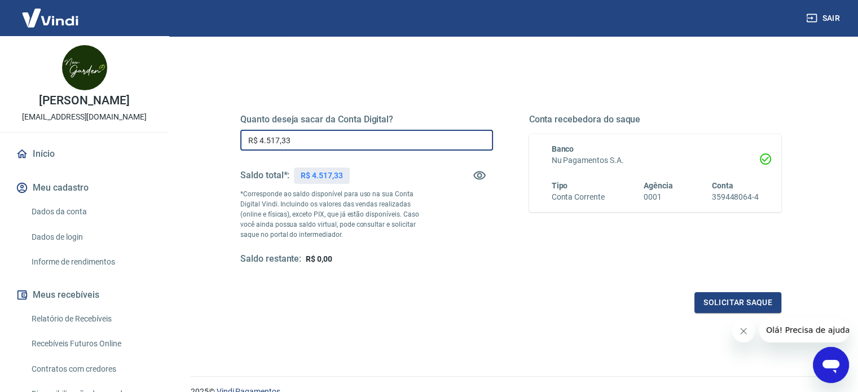 This screenshot has width=858, height=392. I want to click on a: Contratos com credores, so click(91, 369).